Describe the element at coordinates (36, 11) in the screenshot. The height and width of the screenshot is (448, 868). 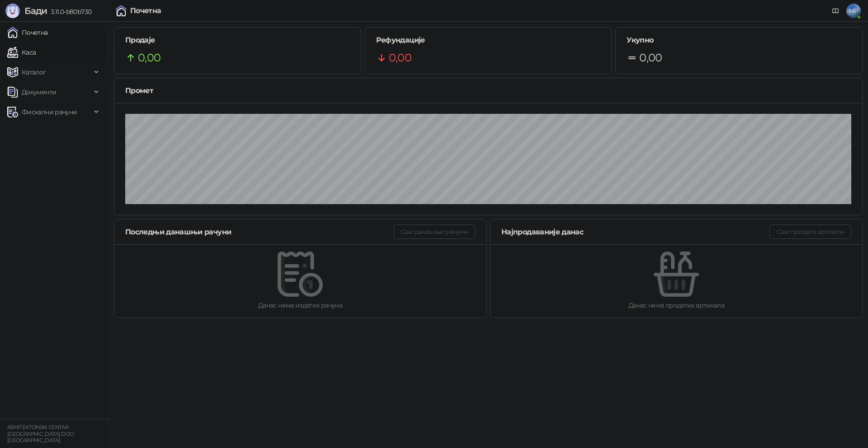
I see `span: Бади` at that location.